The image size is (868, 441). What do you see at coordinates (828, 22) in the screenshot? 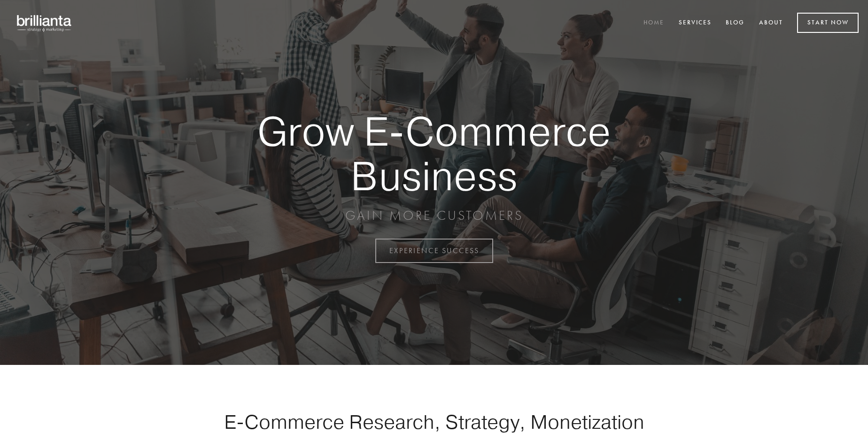
I see `a: Start Now` at bounding box center [828, 22].